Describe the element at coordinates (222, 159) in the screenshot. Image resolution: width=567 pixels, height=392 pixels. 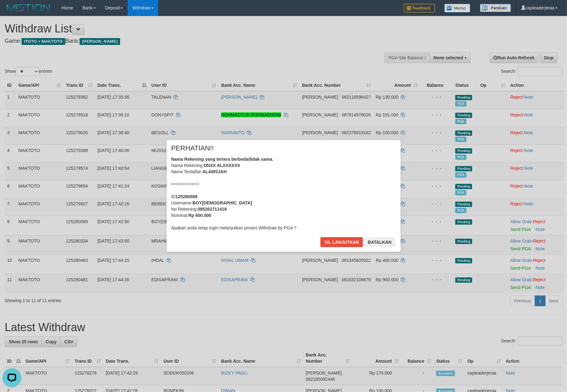
I see `b: Nama Rekening yang tertera berbeda/tidak sama.` at that location.